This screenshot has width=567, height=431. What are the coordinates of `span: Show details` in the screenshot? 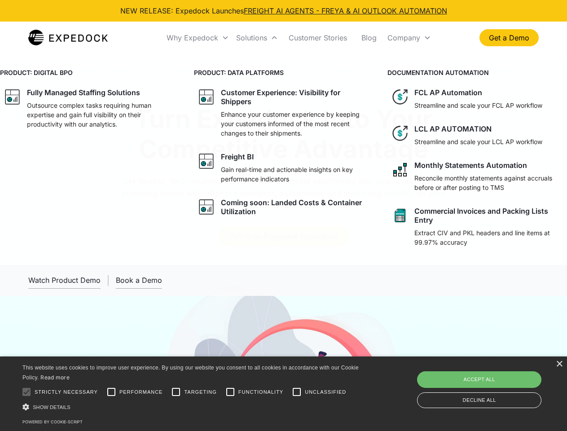 It's located at (52, 407).